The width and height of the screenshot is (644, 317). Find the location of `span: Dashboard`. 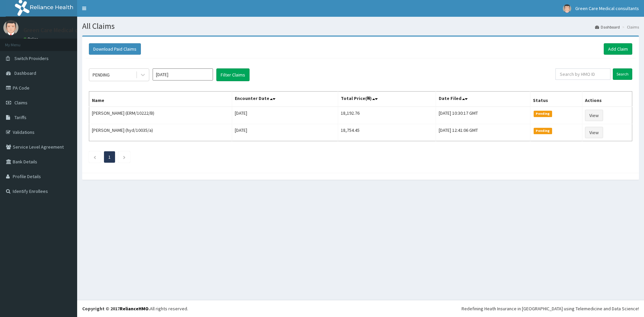

span: Dashboard is located at coordinates (25, 73).